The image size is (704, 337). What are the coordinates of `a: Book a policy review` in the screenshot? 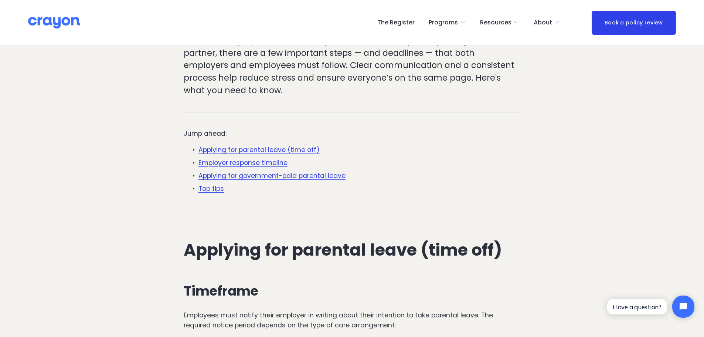 It's located at (634, 23).